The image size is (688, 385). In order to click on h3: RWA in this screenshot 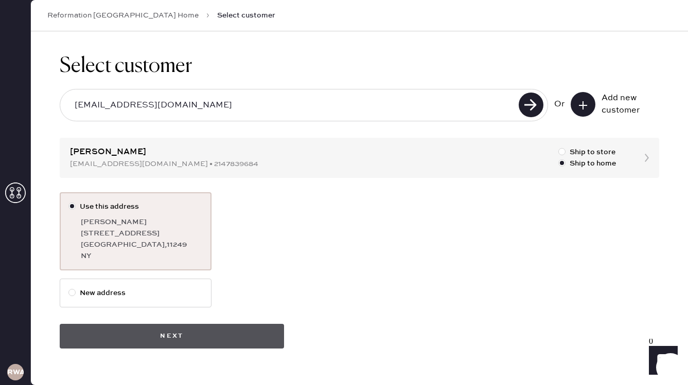, I will do `click(15, 372)`.